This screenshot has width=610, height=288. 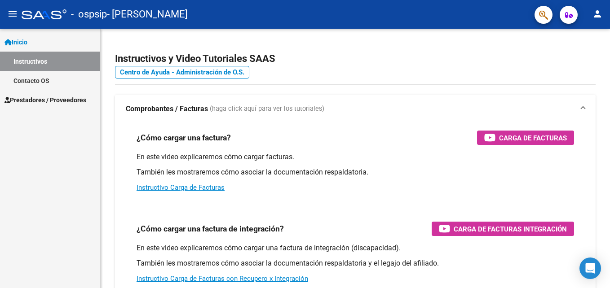 I want to click on span: - ospsip, so click(x=89, y=14).